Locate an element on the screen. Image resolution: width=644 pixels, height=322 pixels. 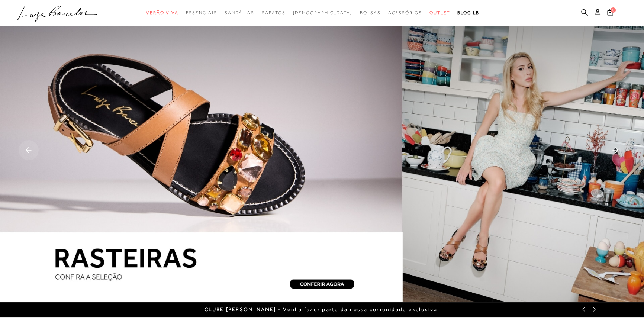
a: noSubCategoriesText is located at coordinates (323, 13).